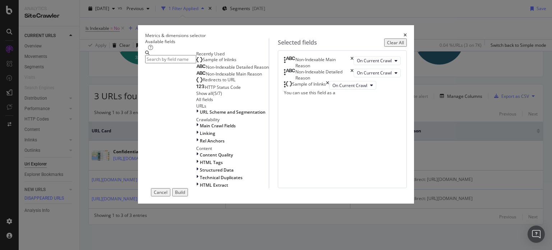 This screenshot has height=250, width=552. I want to click on div: modal, so click(276, 114).